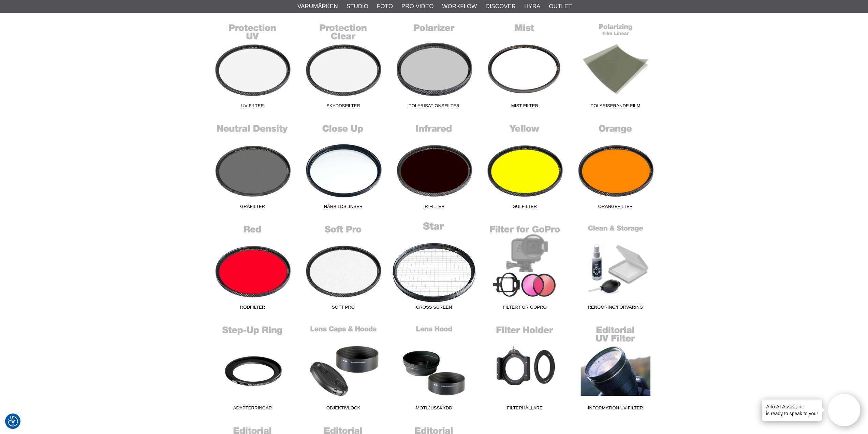  What do you see at coordinates (343, 409) in the screenshot?
I see `span: Objektivlock` at bounding box center [343, 409].